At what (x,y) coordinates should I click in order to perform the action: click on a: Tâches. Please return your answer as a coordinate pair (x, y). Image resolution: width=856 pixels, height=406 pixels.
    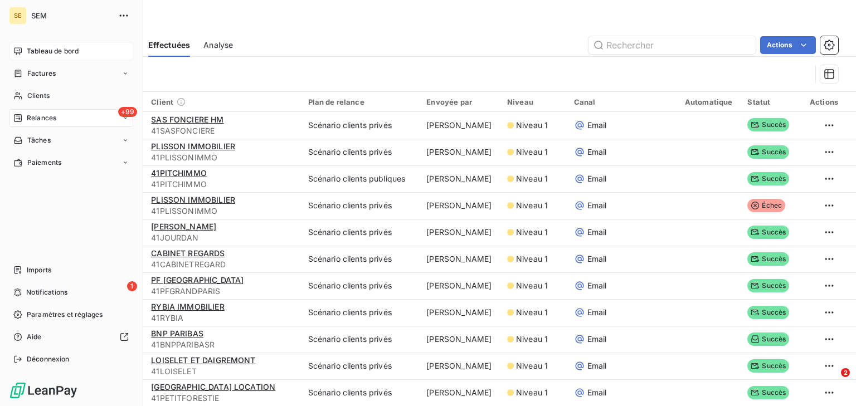
    Looking at the image, I should click on (71, 140).